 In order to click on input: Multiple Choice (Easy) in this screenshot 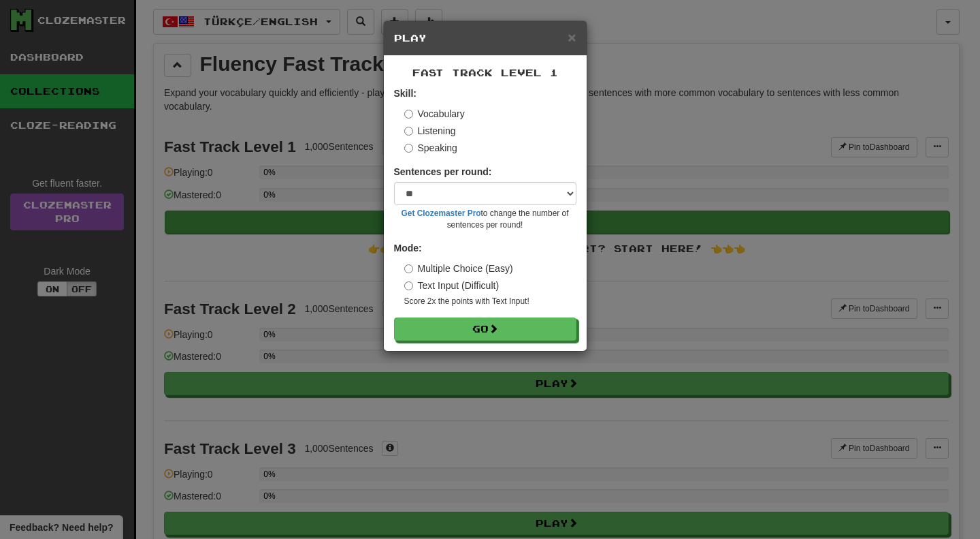, I will do `click(408, 268)`.